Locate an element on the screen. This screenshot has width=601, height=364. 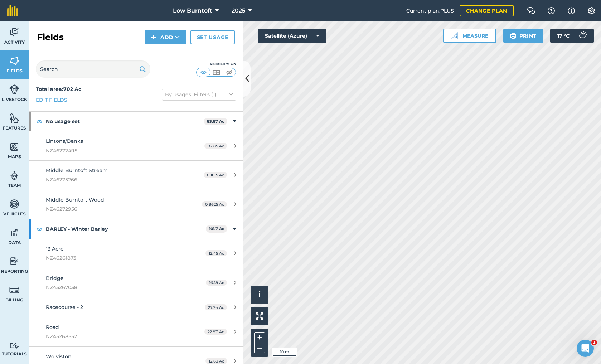
span: 12.63 Ac is located at coordinates (216, 361).